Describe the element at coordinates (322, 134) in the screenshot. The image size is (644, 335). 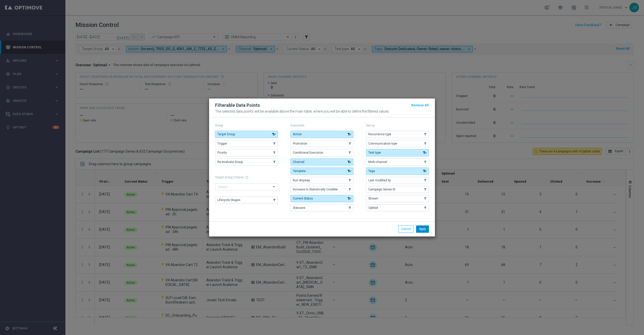
I see `button: Action` at that location.